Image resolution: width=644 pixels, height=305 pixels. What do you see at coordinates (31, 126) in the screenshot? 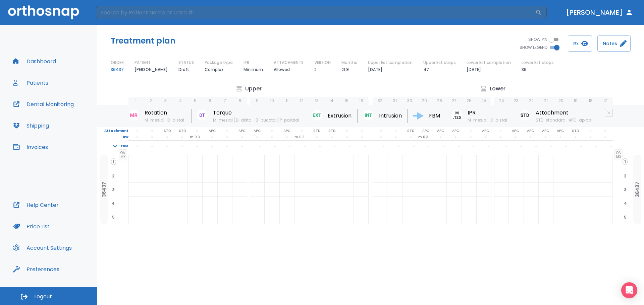
I see `a: Shipping` at bounding box center [31, 126].